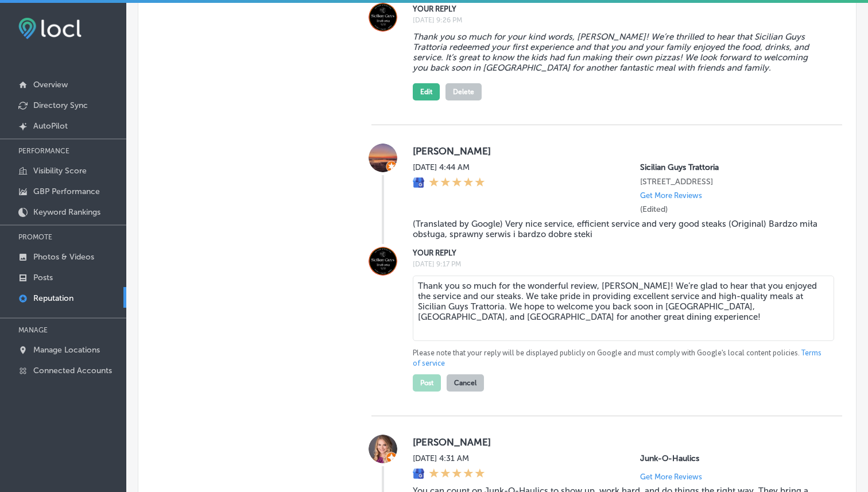 The height and width of the screenshot is (492, 868). What do you see at coordinates (619, 230) in the screenshot?
I see `blockquote: (Translated by Google) Very nice service, efficient service and very good steaks (Original) Bardz...` at bounding box center [619, 230].